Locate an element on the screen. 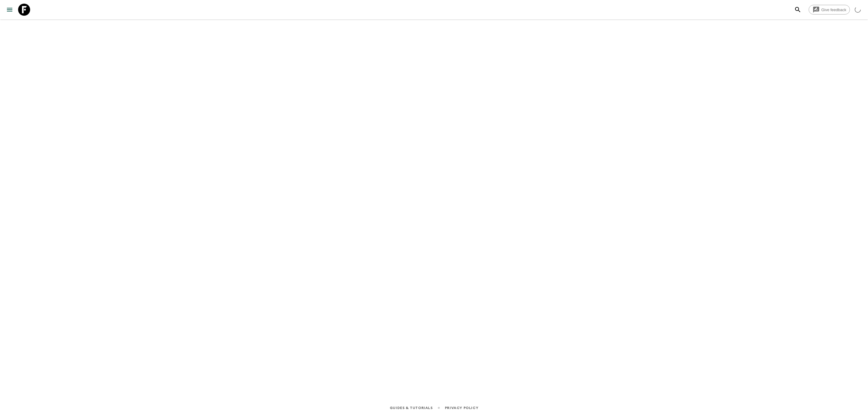 The width and height of the screenshot is (868, 416). a: Guides & Tutorials is located at coordinates (411, 407).